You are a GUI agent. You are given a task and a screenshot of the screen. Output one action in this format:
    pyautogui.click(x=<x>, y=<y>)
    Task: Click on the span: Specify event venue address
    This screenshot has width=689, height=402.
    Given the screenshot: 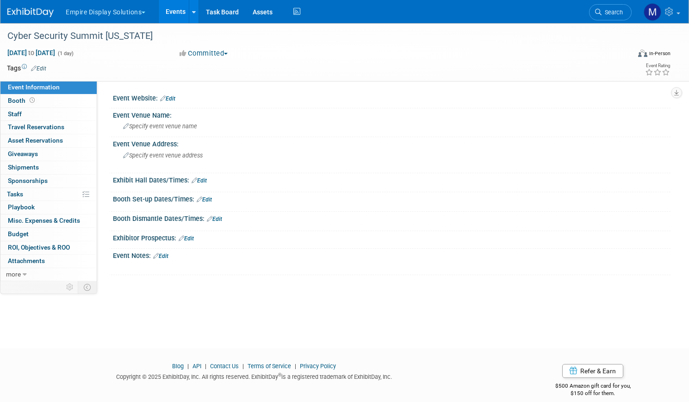 What is the action you would take?
    pyautogui.click(x=163, y=155)
    